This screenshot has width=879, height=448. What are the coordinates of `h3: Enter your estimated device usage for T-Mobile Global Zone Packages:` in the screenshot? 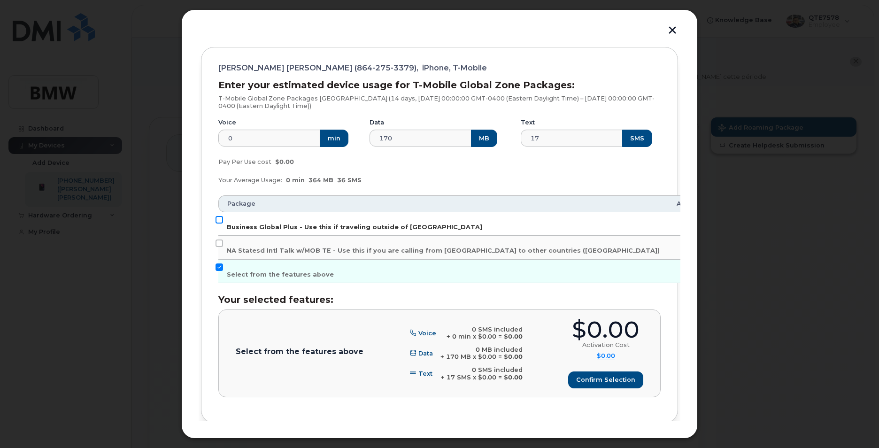 It's located at (440, 85).